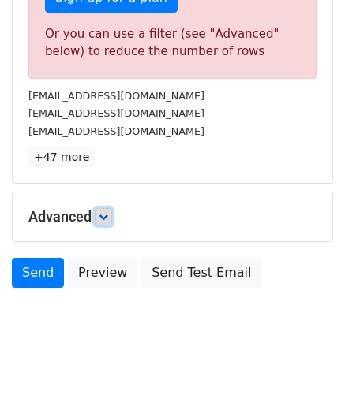  What do you see at coordinates (103, 273) in the screenshot?
I see `a: Preview` at bounding box center [103, 273].